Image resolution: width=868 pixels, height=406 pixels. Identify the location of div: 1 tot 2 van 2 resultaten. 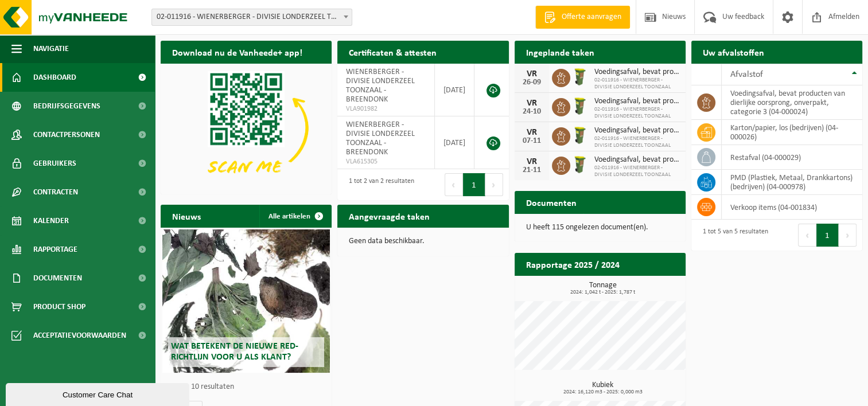
(378, 185).